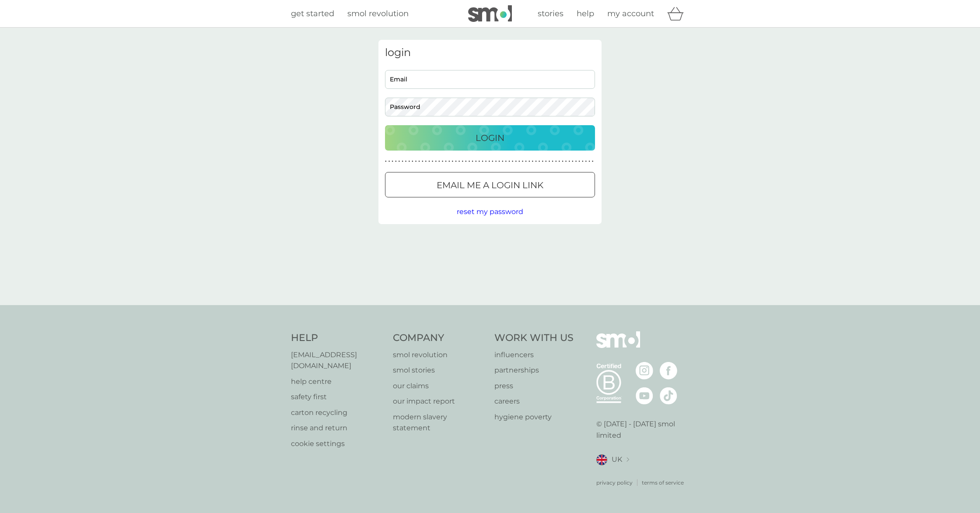  I want to click on p: influencers, so click(533, 355).